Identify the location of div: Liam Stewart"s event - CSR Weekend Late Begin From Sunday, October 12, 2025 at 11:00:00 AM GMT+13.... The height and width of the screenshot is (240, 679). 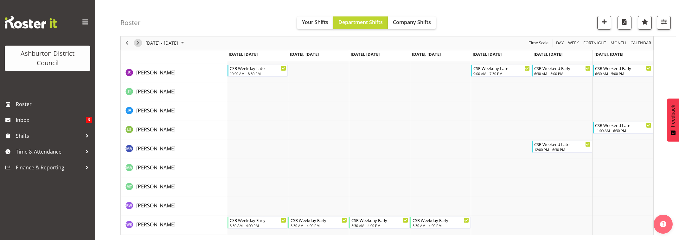
(622, 128).